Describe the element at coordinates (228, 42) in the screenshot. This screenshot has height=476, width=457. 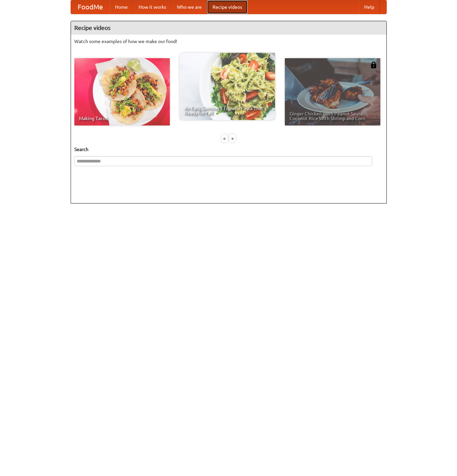
I see `p: Watch some examples of how we make our food!` at that location.